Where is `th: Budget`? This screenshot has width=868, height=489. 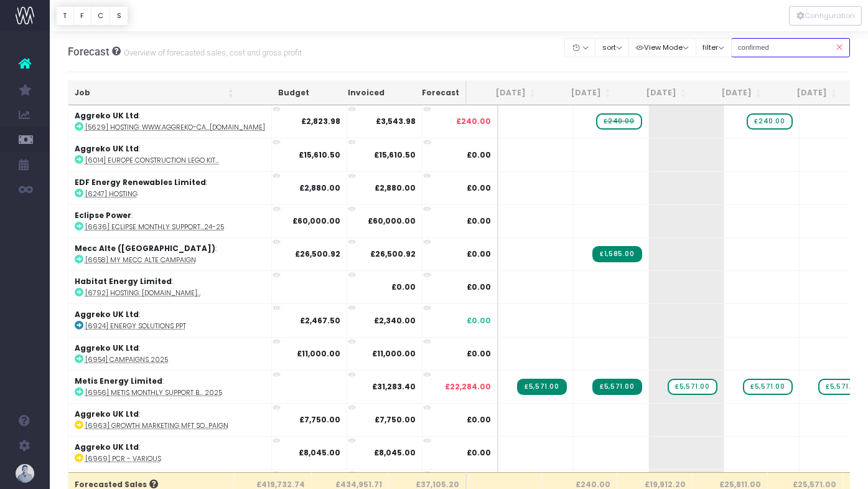
th: Budget is located at coordinates (277, 93).